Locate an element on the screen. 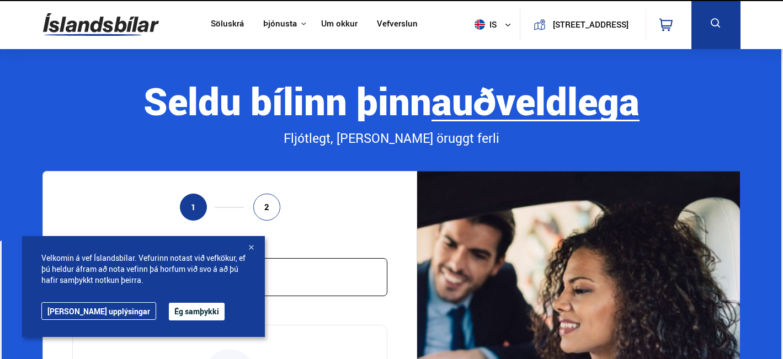  a: Söluskrá is located at coordinates (227, 24).